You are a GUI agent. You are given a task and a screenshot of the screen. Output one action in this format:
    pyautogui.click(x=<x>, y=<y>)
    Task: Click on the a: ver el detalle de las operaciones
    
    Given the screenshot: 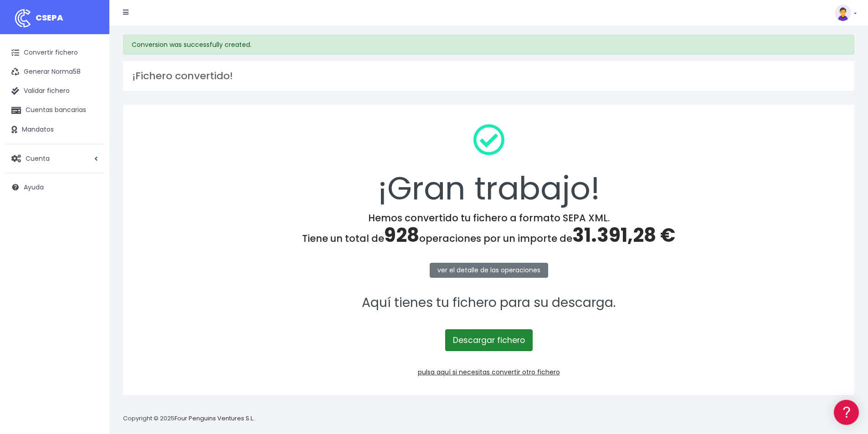 What is the action you would take?
    pyautogui.click(x=489, y=270)
    